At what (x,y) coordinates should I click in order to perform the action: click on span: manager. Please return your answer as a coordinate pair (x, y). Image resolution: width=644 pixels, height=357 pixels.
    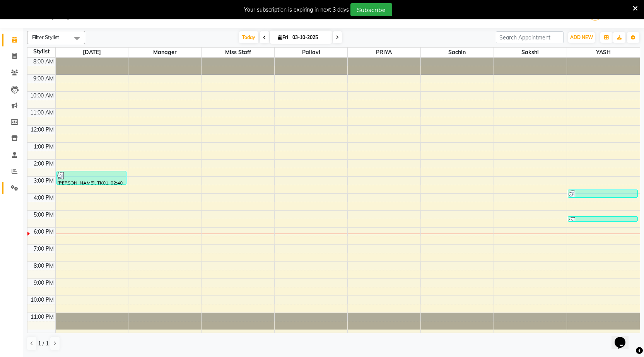
    Looking at the image, I should click on (165, 52).